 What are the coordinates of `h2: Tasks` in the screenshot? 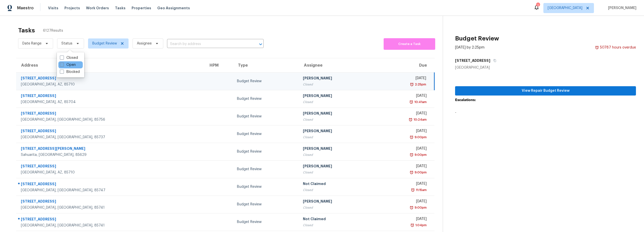 It's located at (27, 30).